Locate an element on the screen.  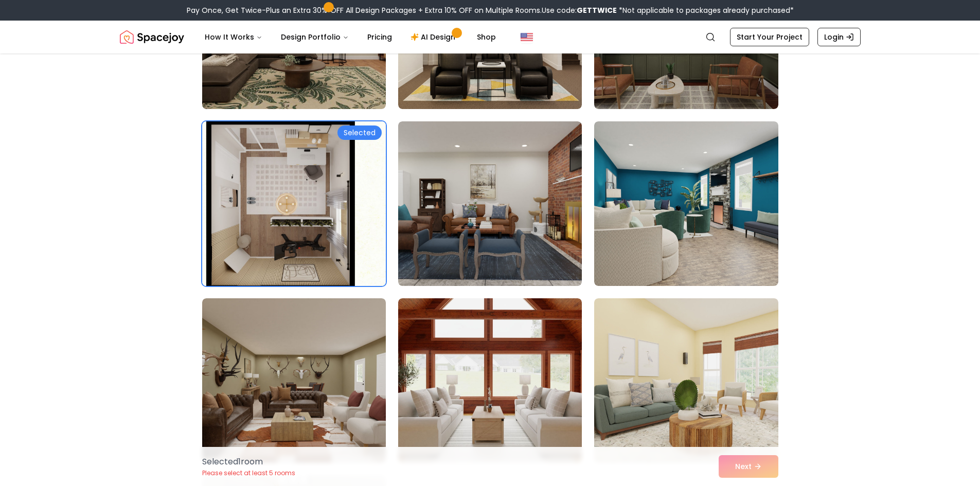
span: Use code: is located at coordinates (579, 10).